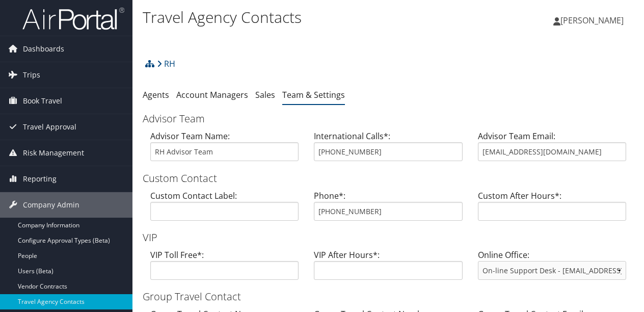 Image resolution: width=644 pixels, height=312 pixels. What do you see at coordinates (40, 179) in the screenshot?
I see `span: Reporting` at bounding box center [40, 179].